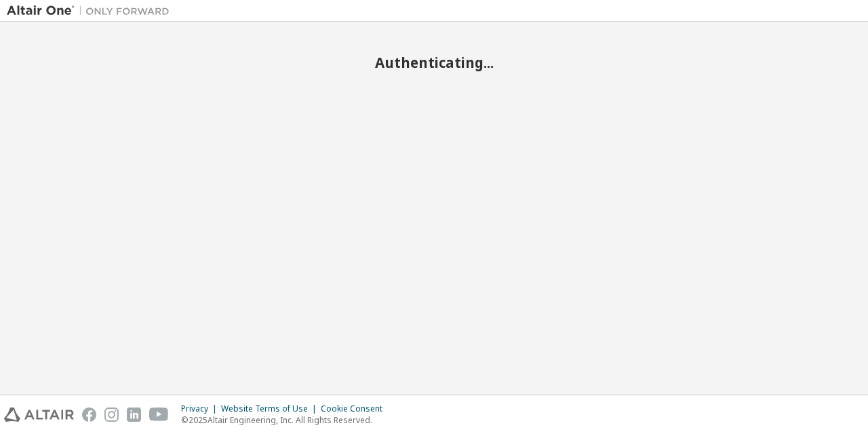  I want to click on div: Privacy, so click(200, 409).